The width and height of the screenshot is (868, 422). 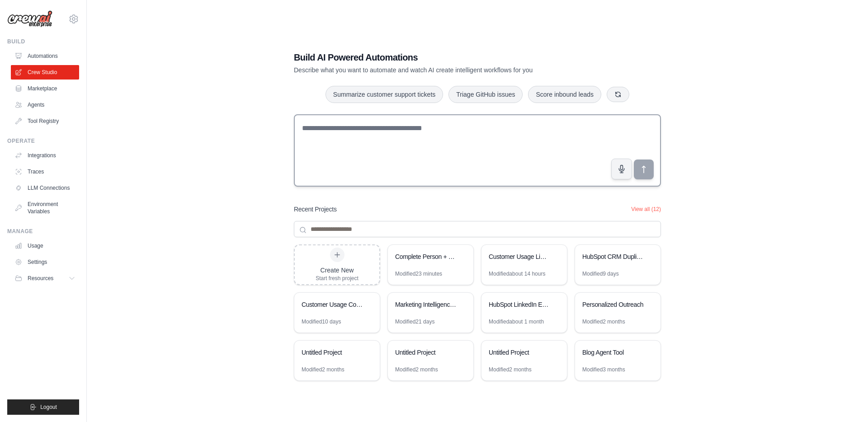 I want to click on a: Settings, so click(x=45, y=262).